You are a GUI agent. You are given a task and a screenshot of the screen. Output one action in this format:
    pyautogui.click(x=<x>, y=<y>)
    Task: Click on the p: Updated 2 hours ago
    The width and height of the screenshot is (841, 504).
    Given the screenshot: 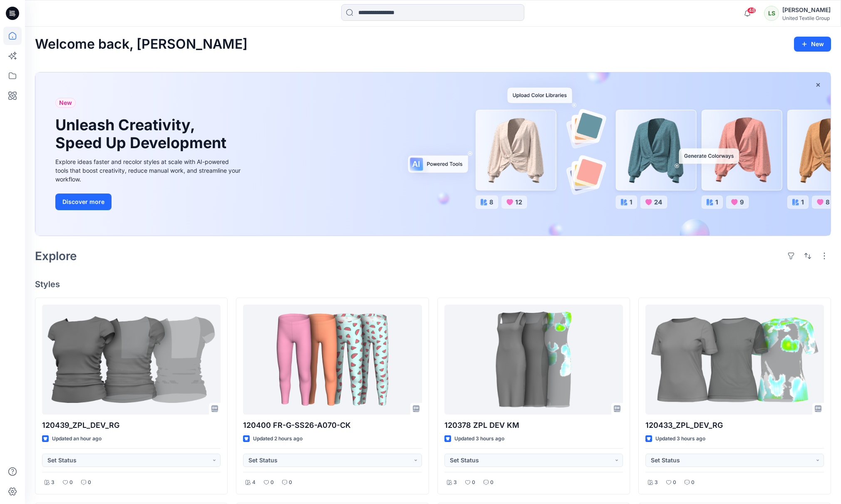 What is the action you would take?
    pyautogui.click(x=278, y=439)
    